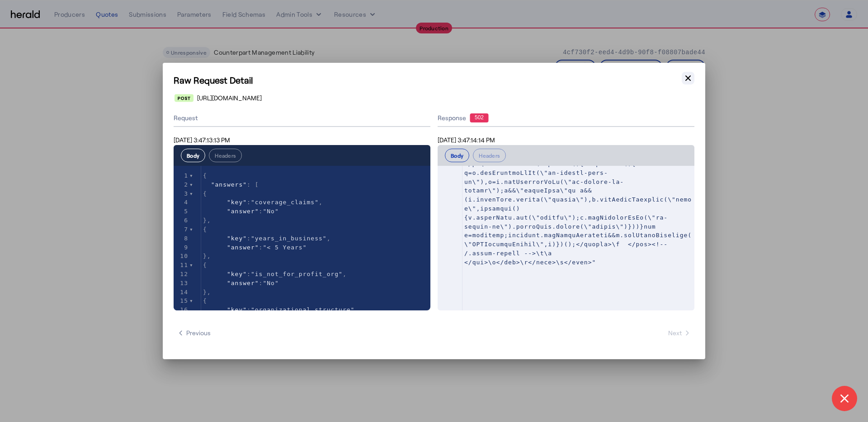 Image resolution: width=868 pixels, height=422 pixels. Describe the element at coordinates (194, 333) in the screenshot. I see `span: Previous` at that location.